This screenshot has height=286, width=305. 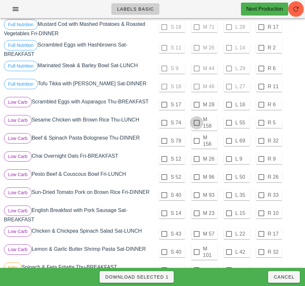 What do you see at coordinates (209, 159) in the screenshot?
I see `label: M 26` at bounding box center [209, 159].